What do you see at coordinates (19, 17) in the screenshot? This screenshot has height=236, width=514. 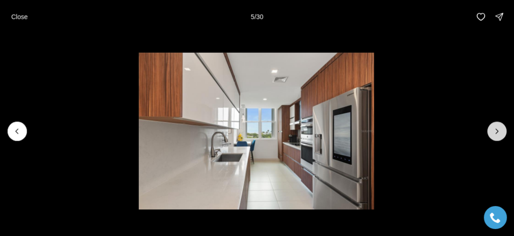 I see `p: Close` at bounding box center [19, 17].